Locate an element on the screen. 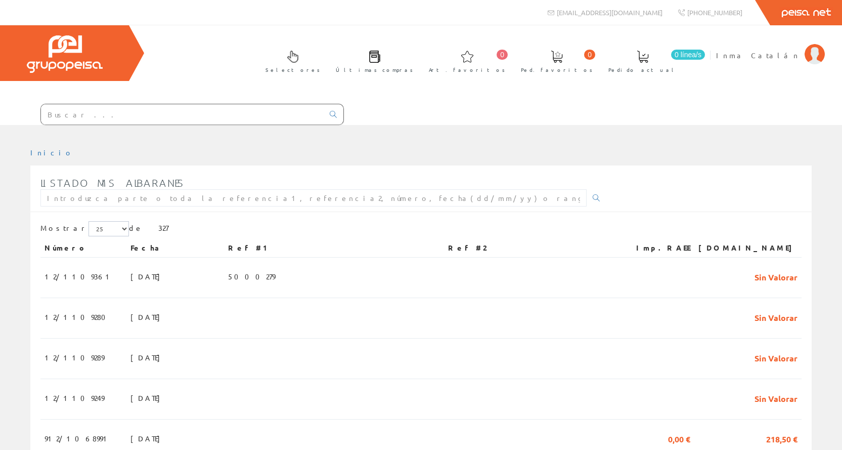 Image resolution: width=842 pixels, height=450 pixels. img: Grupo Peisa is located at coordinates (65, 54).